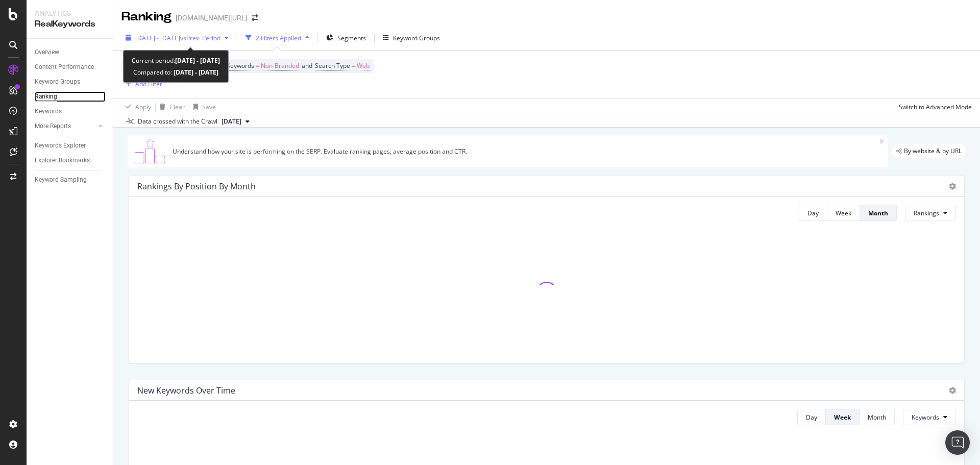 This screenshot has width=980, height=465. I want to click on div: 2 Filters Applied, so click(278, 37).